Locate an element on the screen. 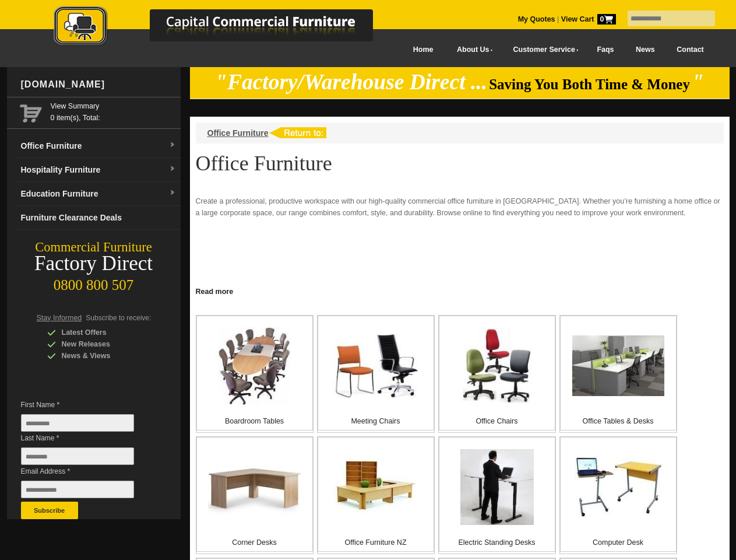  a: Education Furnituredropdown is located at coordinates (98, 194).